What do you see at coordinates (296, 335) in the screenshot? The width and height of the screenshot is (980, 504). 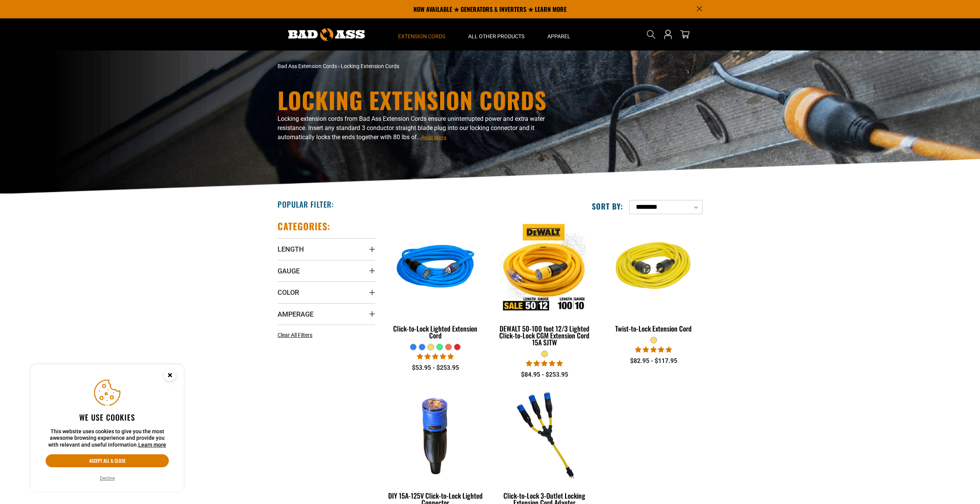 I see `a: Clear All Filters` at bounding box center [296, 335].